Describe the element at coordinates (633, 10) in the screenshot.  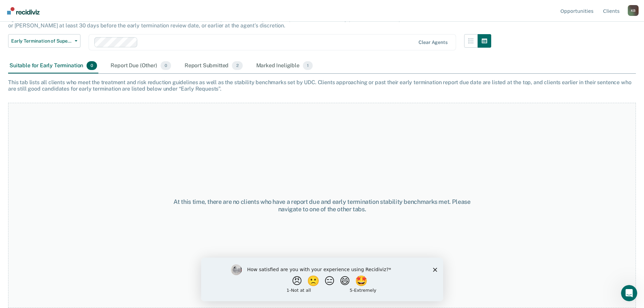
I see `button: Profile dropdown button` at that location.